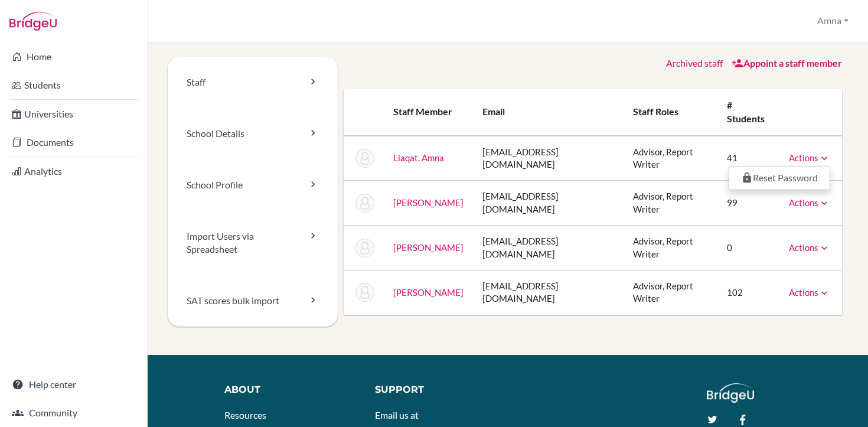 The image size is (868, 427). What do you see at coordinates (73, 143) in the screenshot?
I see `a: Documents` at bounding box center [73, 143].